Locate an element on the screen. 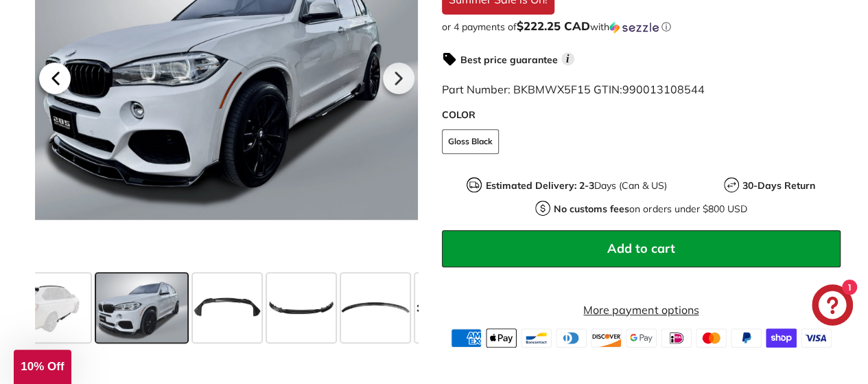  img: american_express is located at coordinates (466, 338).